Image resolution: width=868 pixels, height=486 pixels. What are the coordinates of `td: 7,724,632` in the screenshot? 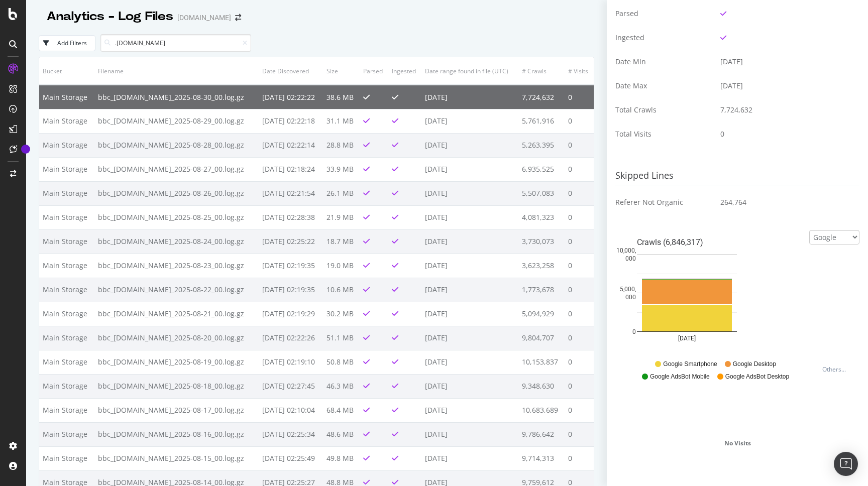 It's located at (786, 110).